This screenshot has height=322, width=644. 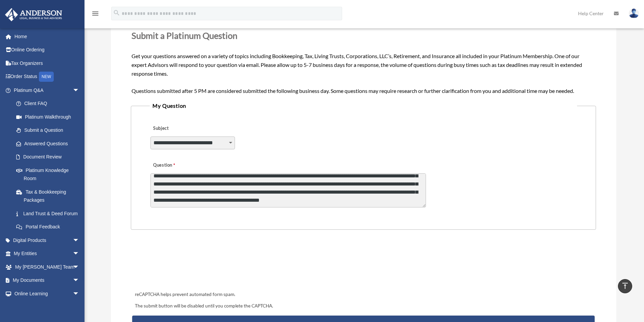 I want to click on a: My Documentsarrow_drop_down, so click(x=47, y=281).